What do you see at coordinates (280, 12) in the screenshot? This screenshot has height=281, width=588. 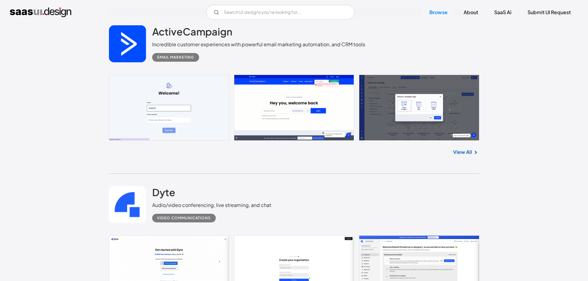 I see `form: Email Form` at bounding box center [280, 12].